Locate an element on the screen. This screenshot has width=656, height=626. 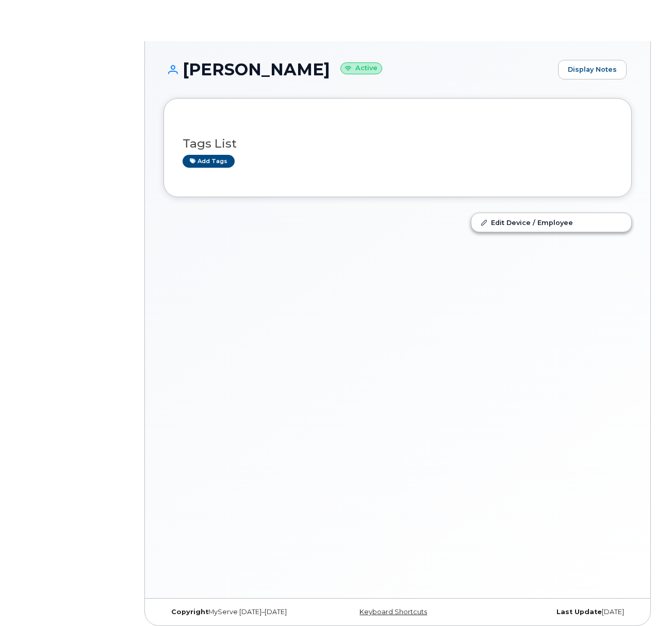
a: Display Notes is located at coordinates (592, 70).